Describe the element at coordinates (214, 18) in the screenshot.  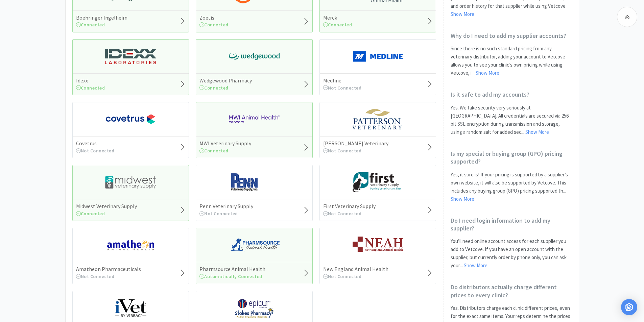
I see `h5: Zoetis` at that location.